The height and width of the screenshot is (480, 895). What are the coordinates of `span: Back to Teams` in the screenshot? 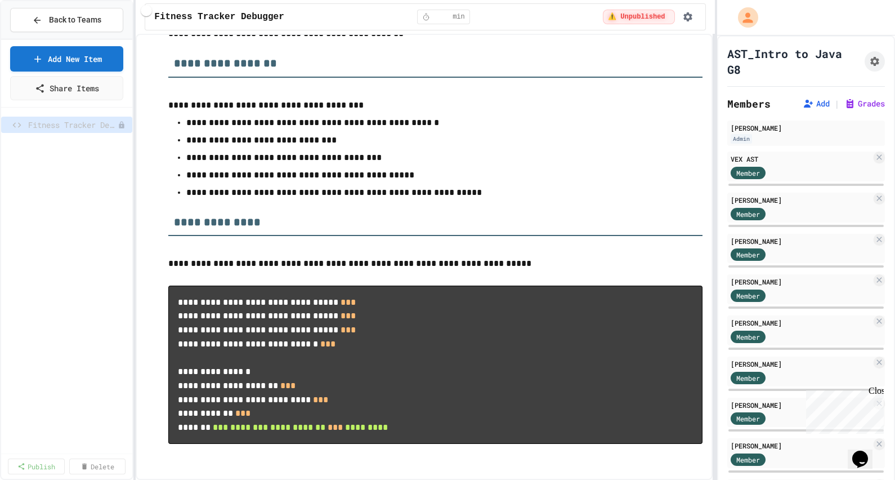 It's located at (75, 20).